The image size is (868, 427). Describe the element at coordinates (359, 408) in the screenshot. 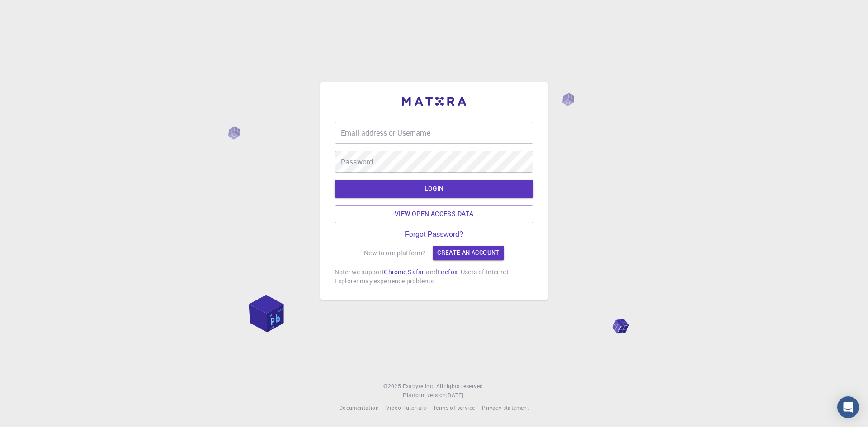

I see `span: Documentation` at that location.